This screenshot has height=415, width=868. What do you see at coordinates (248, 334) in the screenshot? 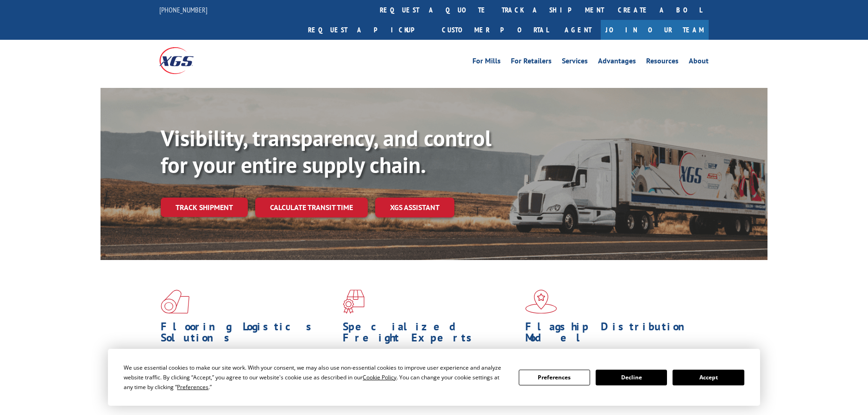
I see `h1: Flooring Logistics Solutions` at bounding box center [248, 334].